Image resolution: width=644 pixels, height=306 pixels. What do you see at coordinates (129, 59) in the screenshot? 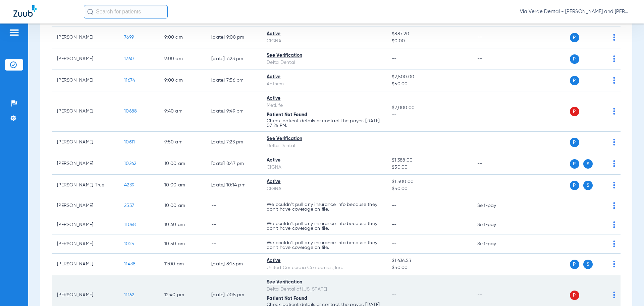
I see `span: 1760` at bounding box center [129, 59].